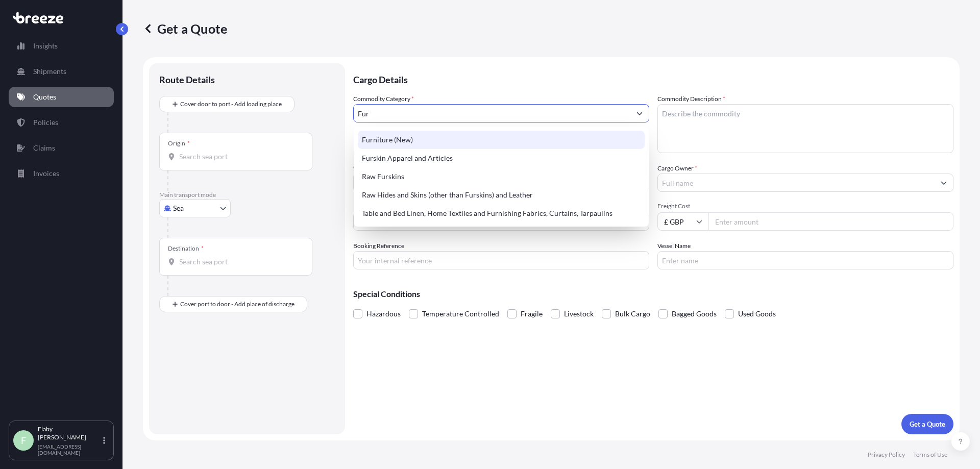 The width and height of the screenshot is (980, 469). Describe the element at coordinates (501, 261) in the screenshot. I see `input: Your internal reference` at that location.